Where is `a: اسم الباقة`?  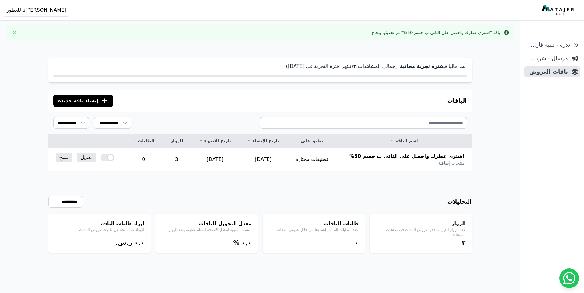
a: اسم الباقة is located at coordinates (404, 141).